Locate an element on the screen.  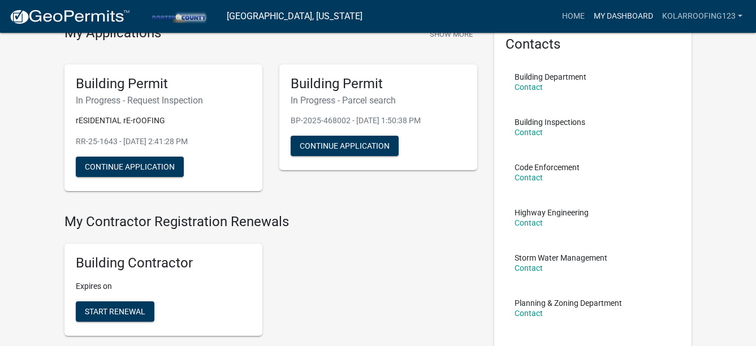
p: Highway Engineering is located at coordinates (551, 212).